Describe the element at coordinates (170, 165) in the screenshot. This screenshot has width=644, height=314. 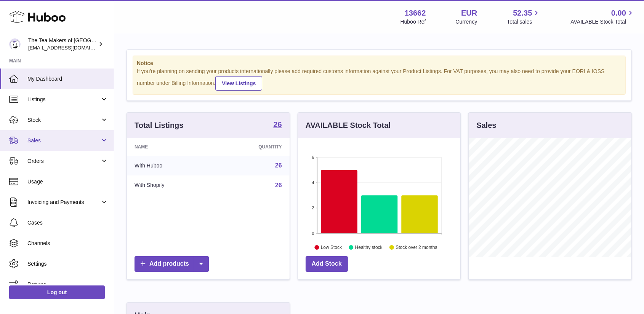
I see `td: With Huboo` at that location.